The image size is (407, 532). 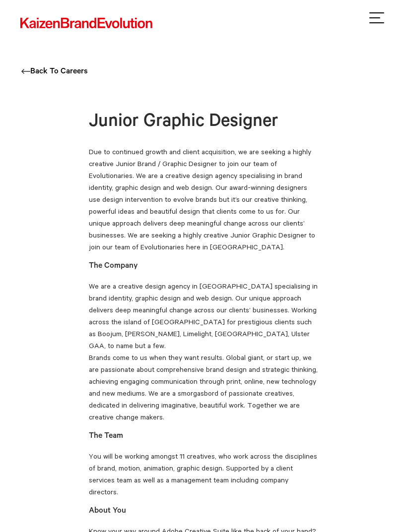 I want to click on p: Due to continued growth and client acquisition, we are seeking a highly creative Junior Brand / G..., so click(x=203, y=199).